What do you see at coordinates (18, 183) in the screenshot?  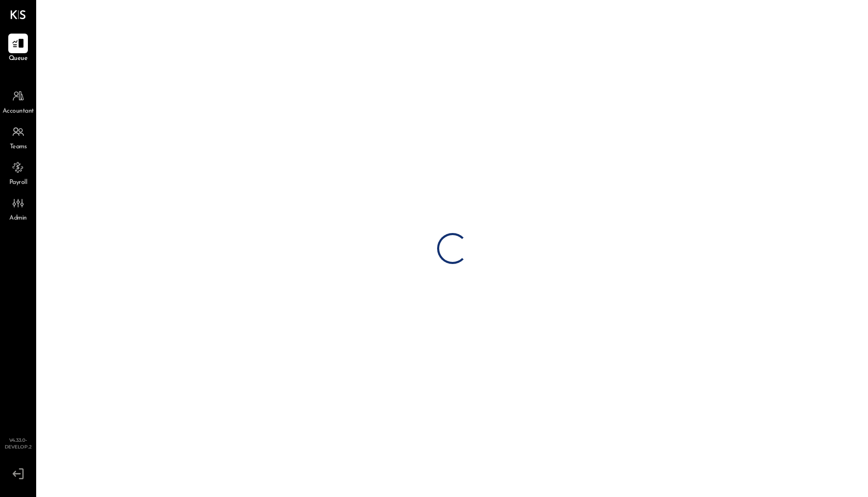 I see `span: Payroll` at bounding box center [18, 183].